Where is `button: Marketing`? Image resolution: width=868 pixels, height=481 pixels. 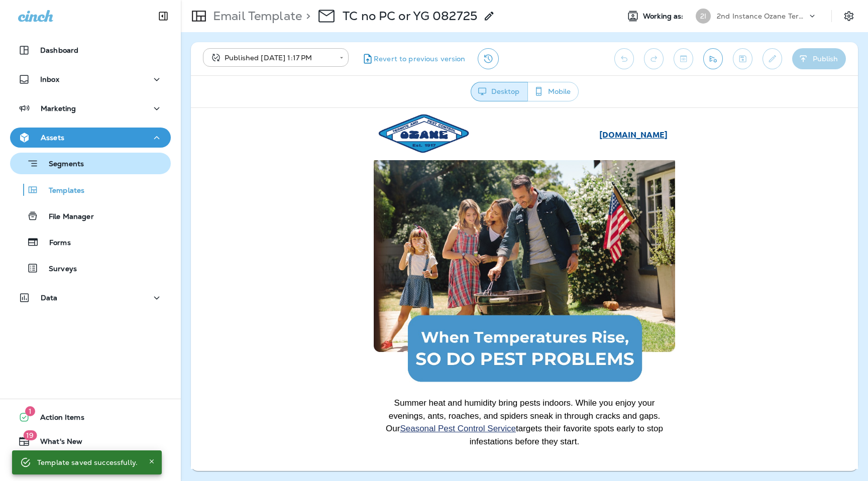
button: Marketing is located at coordinates (90, 108).